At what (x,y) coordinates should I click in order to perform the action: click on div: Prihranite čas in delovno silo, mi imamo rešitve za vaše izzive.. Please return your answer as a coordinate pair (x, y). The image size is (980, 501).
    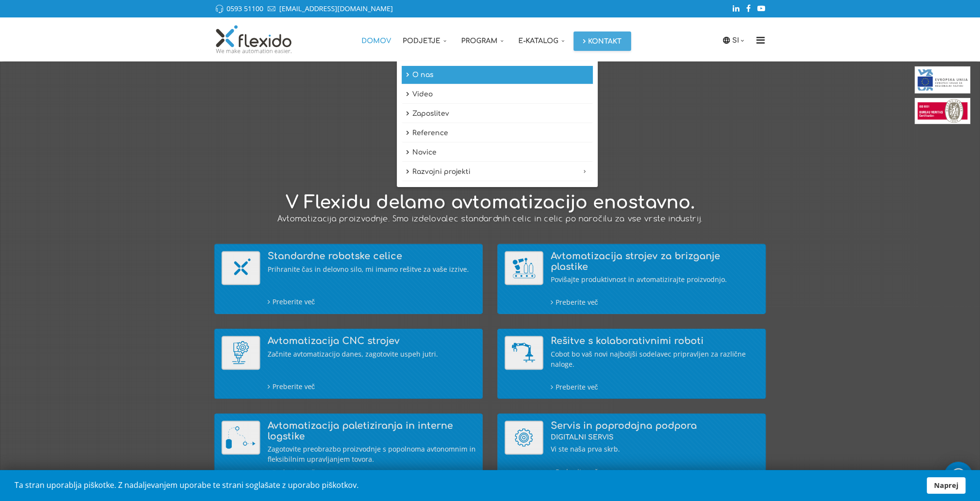
    Looking at the image, I should click on (372, 269).